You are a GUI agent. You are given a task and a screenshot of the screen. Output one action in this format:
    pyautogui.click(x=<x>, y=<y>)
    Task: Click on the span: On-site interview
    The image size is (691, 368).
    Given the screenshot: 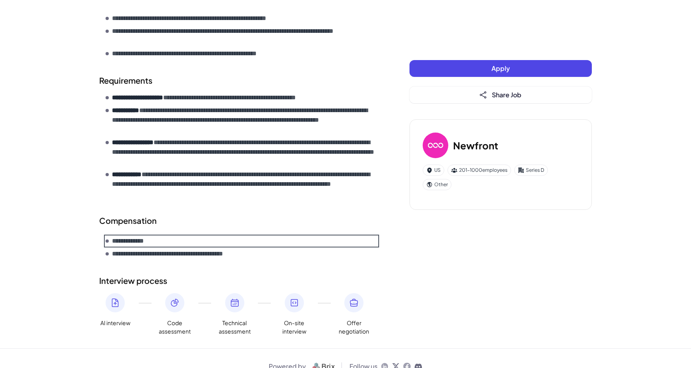 What is the action you would take?
    pyautogui.click(x=294, y=327)
    